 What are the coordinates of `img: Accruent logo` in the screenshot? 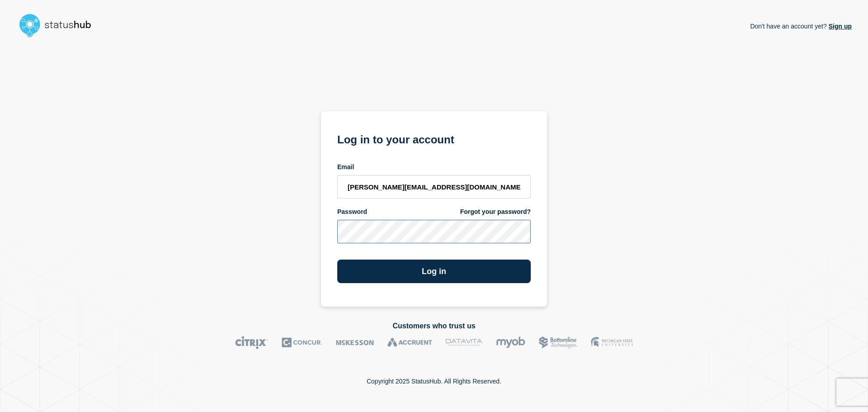 It's located at (410, 342).